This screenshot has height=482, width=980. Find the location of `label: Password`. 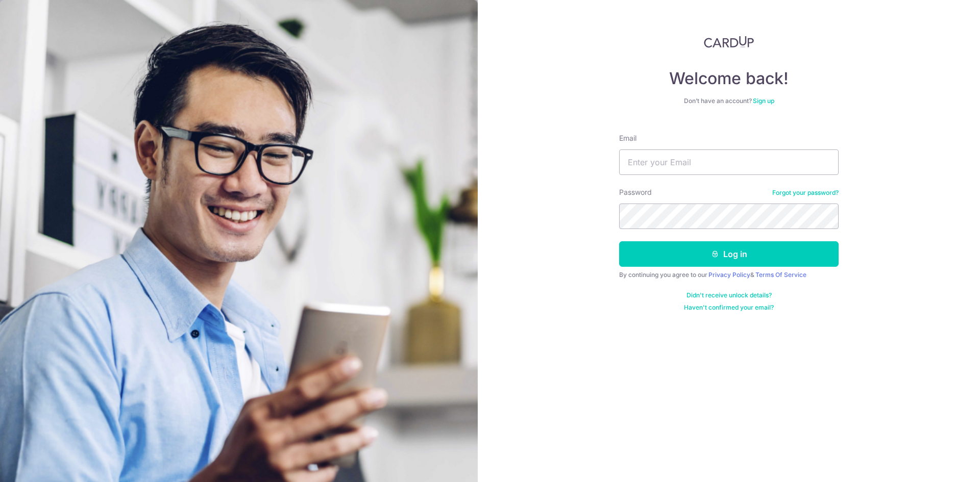

label: Password is located at coordinates (636, 192).